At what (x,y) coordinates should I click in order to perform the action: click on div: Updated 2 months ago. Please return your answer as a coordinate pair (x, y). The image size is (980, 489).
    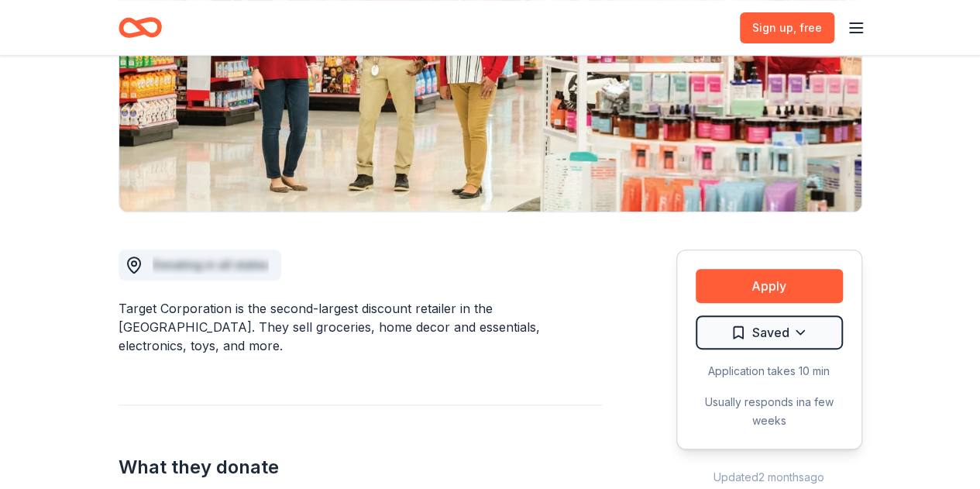
    Looking at the image, I should click on (769, 477).